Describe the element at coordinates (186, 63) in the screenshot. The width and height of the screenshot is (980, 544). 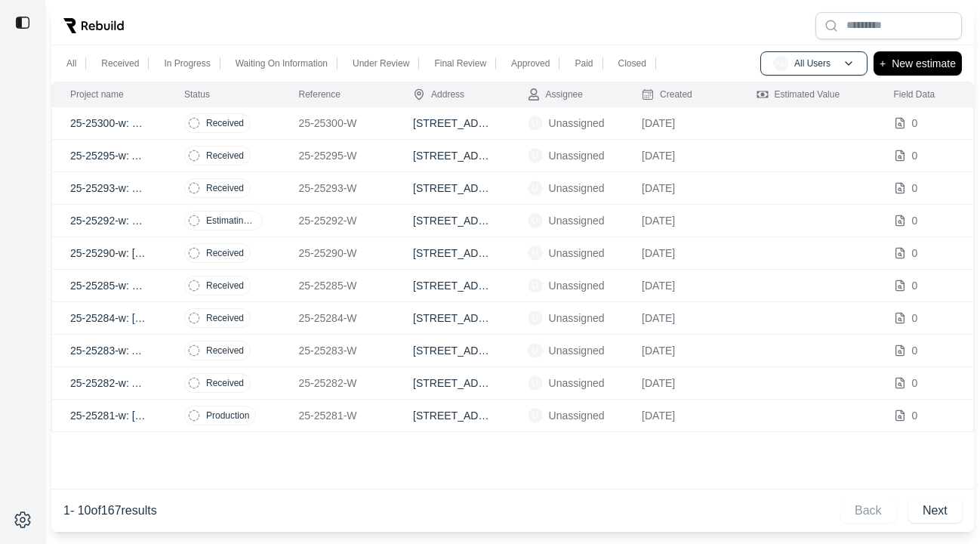
I see `p: In Progress` at that location.